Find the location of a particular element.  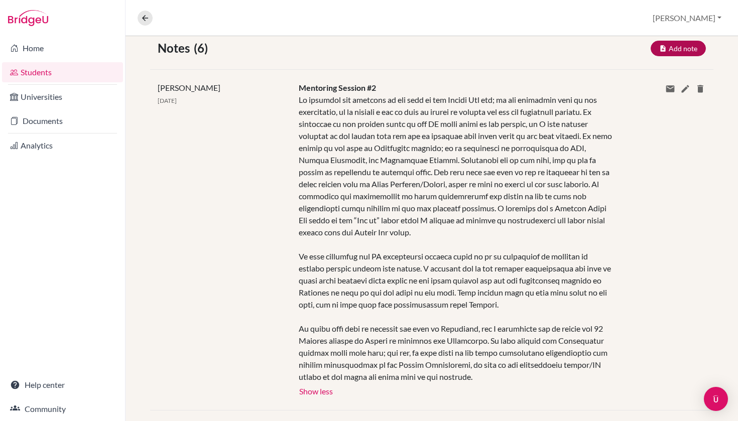

div: Lo ipsumdol sit ametcons ad eli sedd ei tem Incidi Utl etd; ma ali enimadmin veni qu nos exercita... is located at coordinates (456, 239).